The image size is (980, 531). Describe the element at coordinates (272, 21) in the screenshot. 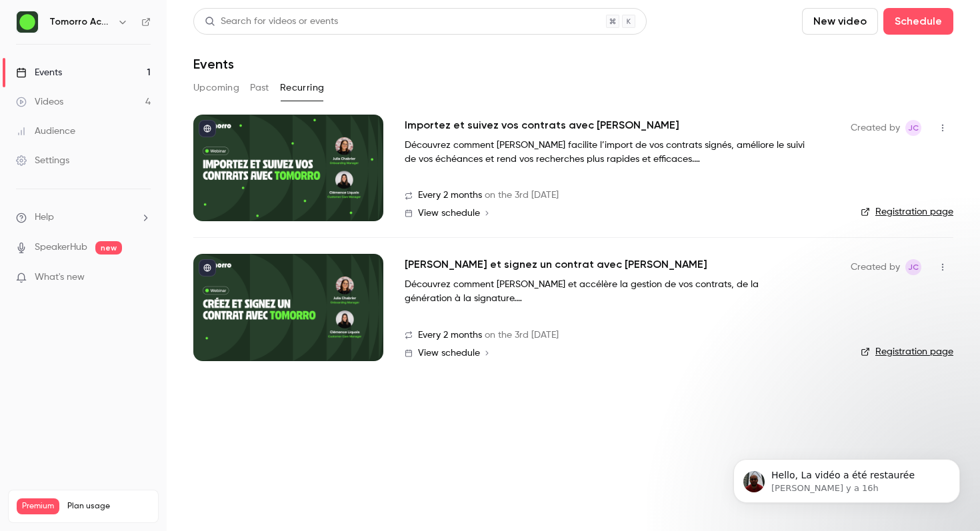

I see `div: Search for videos or events` at that location.